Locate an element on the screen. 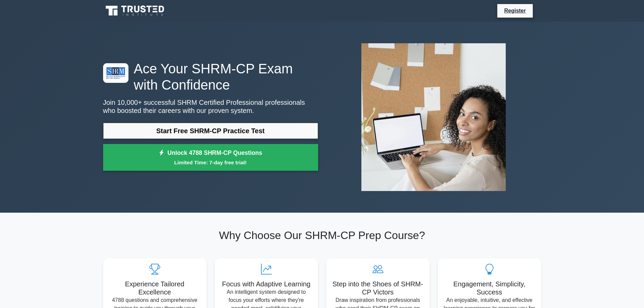 The width and height of the screenshot is (644, 308). h5: Experience Tailored Excellence is located at coordinates (155, 288).